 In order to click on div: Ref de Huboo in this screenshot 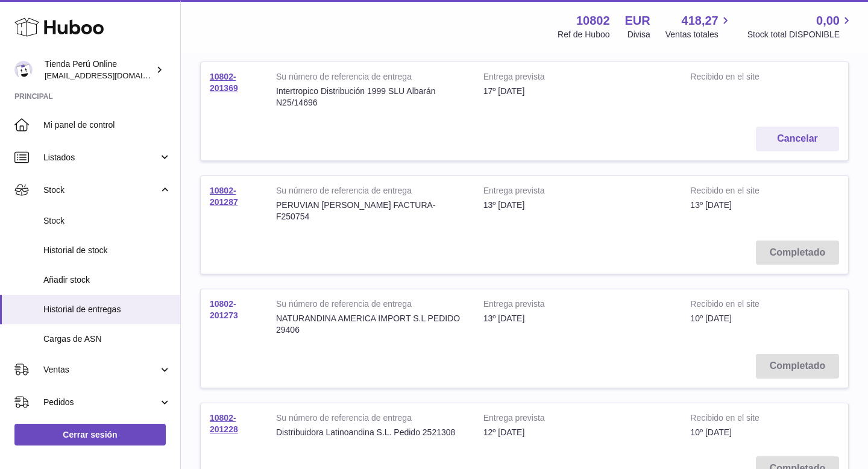, I will do `click(583, 34)`.